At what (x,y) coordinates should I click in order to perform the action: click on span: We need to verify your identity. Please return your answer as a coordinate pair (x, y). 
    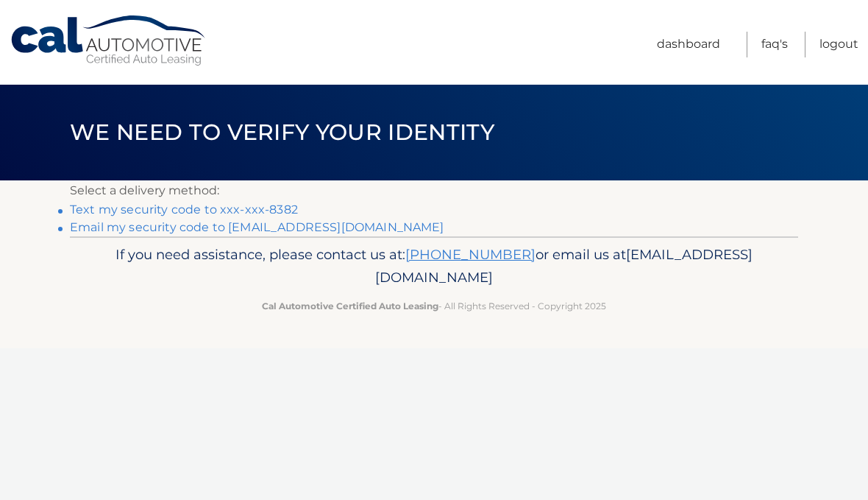
    Looking at the image, I should click on (282, 132).